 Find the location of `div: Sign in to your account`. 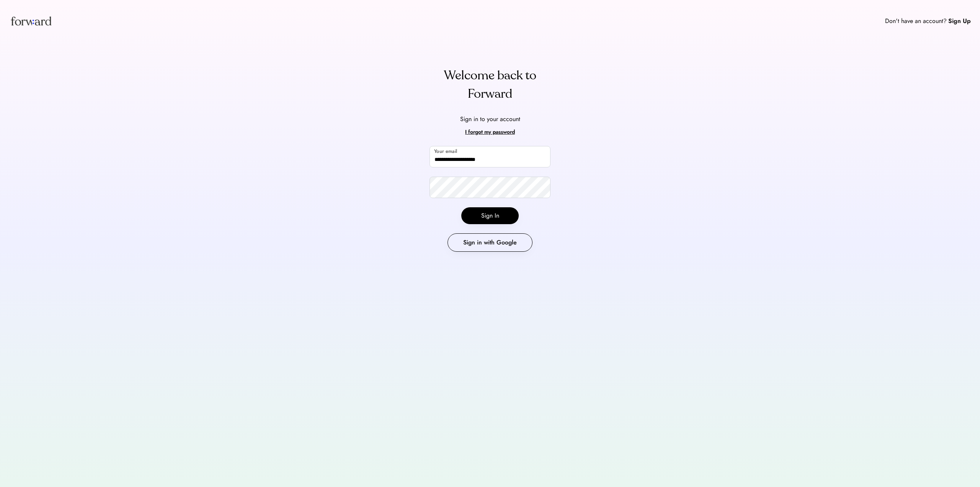

div: Sign in to your account is located at coordinates (490, 119).